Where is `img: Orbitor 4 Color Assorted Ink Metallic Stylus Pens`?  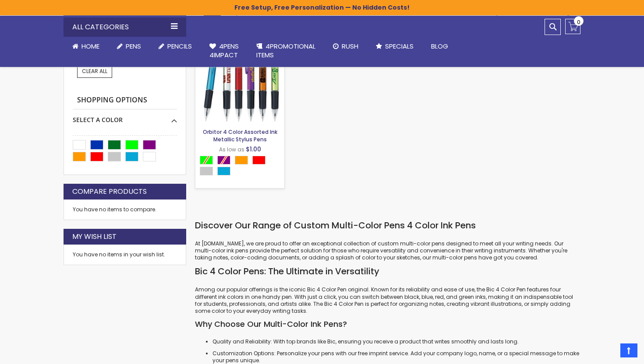
img: Orbitor 4 Color Assorted Ink Metallic Stylus Pens is located at coordinates (239, 77).